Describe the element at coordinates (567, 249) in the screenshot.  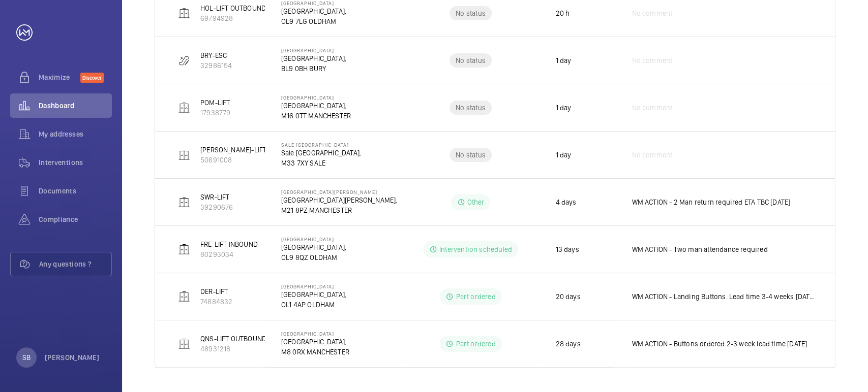
I see `p: 13 days` at that location.